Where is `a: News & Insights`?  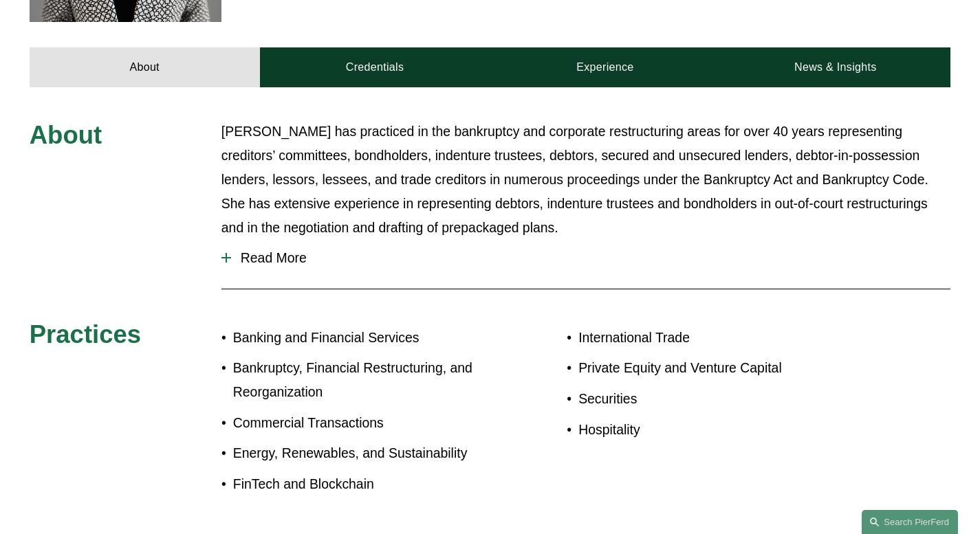
a: News & Insights is located at coordinates (835, 67).